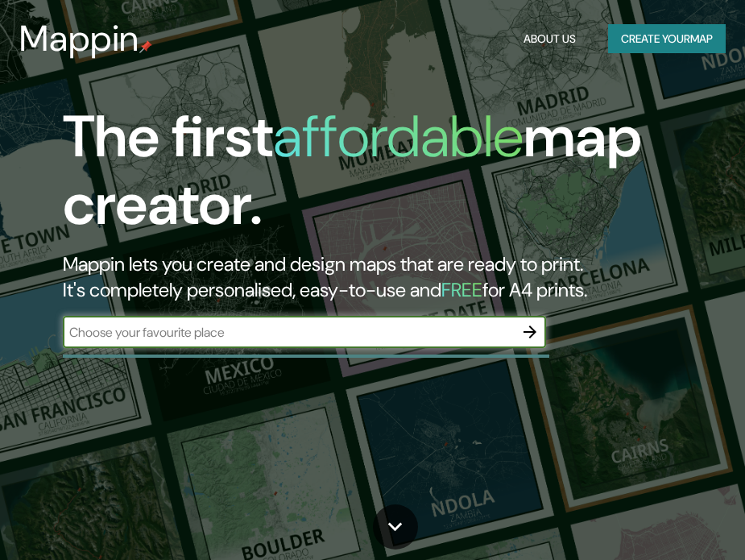  I want to click on button: Create yourmap, so click(667, 39).